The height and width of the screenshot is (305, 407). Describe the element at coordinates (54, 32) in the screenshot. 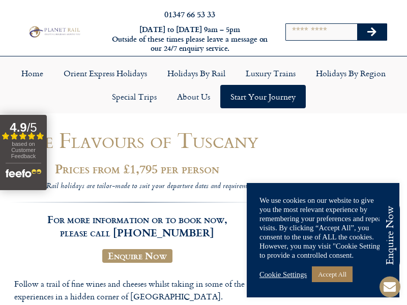

I see `img: Planet Rail Train Holidays Logo` at that location.